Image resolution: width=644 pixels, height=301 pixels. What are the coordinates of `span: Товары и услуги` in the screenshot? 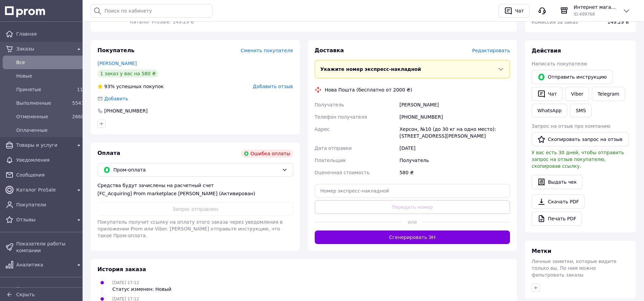 It's located at (44, 145).